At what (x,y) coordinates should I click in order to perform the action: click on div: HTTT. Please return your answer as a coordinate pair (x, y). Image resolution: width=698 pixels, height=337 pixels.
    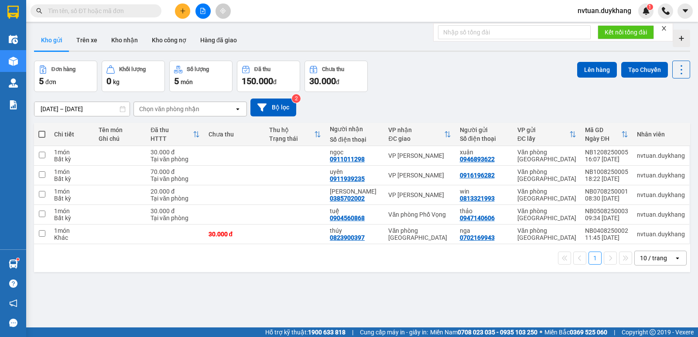
    Looking at the image, I should click on (171, 139).